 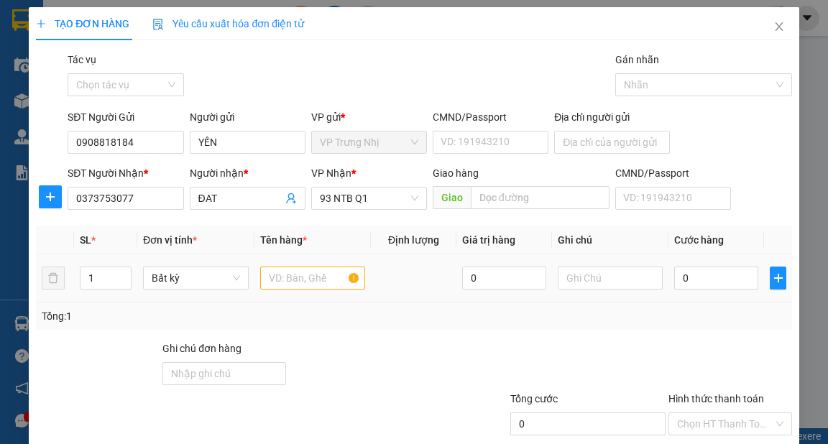 I want to click on input: Ghi Chú, so click(x=610, y=278).